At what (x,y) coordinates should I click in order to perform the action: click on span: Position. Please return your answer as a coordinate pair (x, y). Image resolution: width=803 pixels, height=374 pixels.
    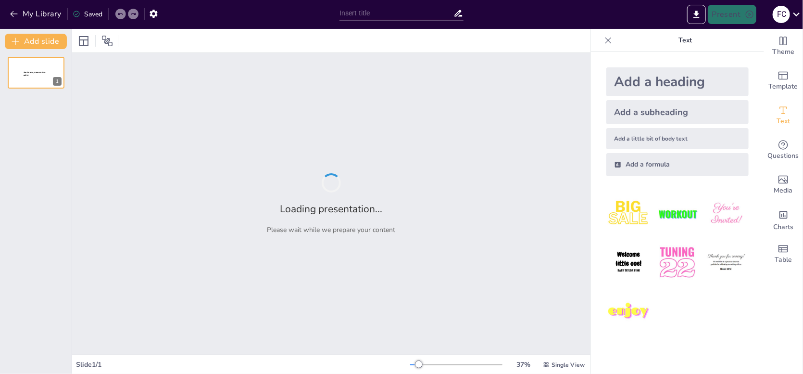
    Looking at the image, I should click on (107, 41).